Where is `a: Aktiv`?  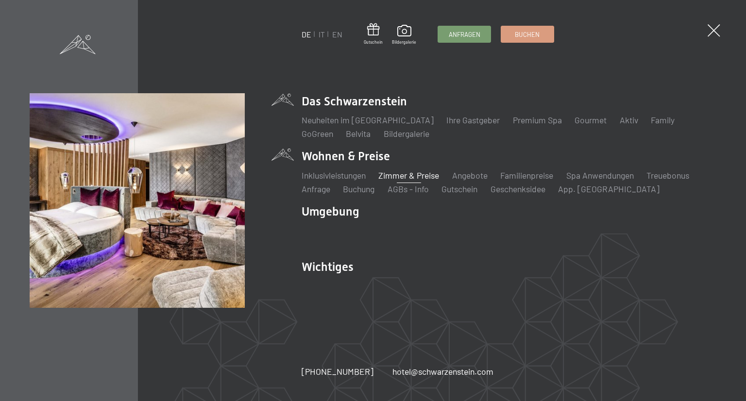 a: Aktiv is located at coordinates (629, 120).